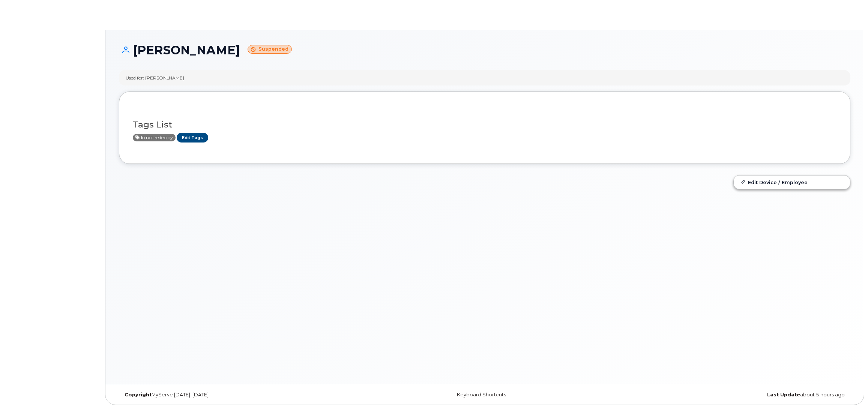 The width and height of the screenshot is (868, 405). I want to click on a: Keyboard Shortcuts, so click(481, 394).